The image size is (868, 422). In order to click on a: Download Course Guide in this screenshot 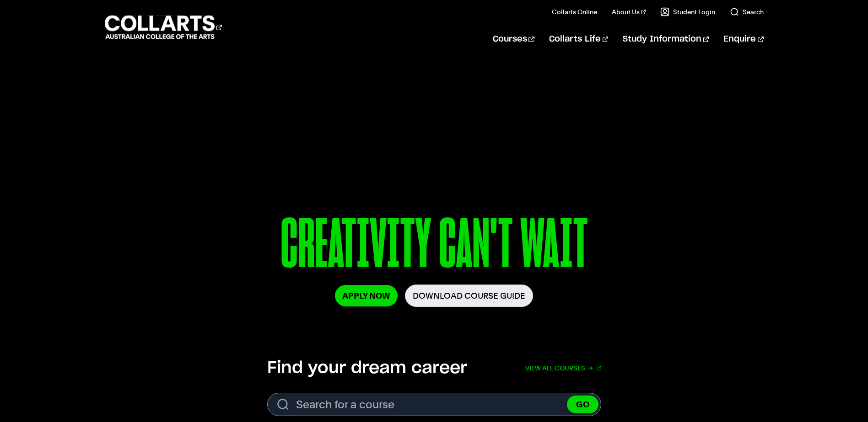, I will do `click(469, 296)`.